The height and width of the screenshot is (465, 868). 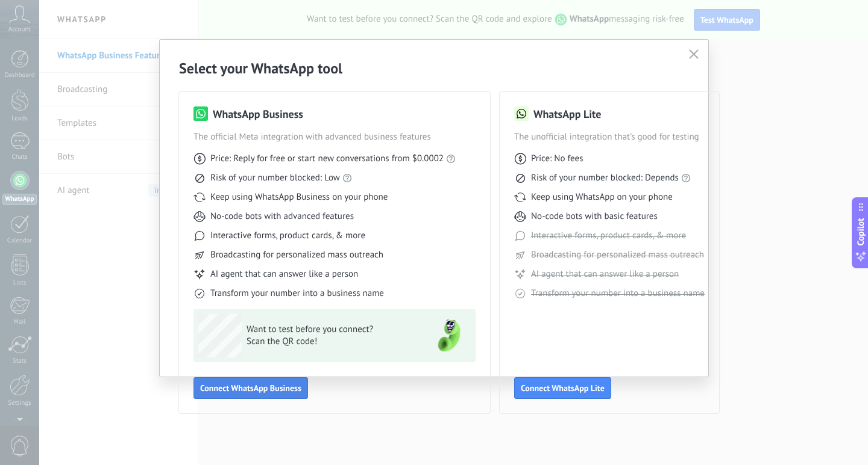 What do you see at coordinates (562, 389) in the screenshot?
I see `button: Connect WhatsApp Lite` at bounding box center [562, 389].